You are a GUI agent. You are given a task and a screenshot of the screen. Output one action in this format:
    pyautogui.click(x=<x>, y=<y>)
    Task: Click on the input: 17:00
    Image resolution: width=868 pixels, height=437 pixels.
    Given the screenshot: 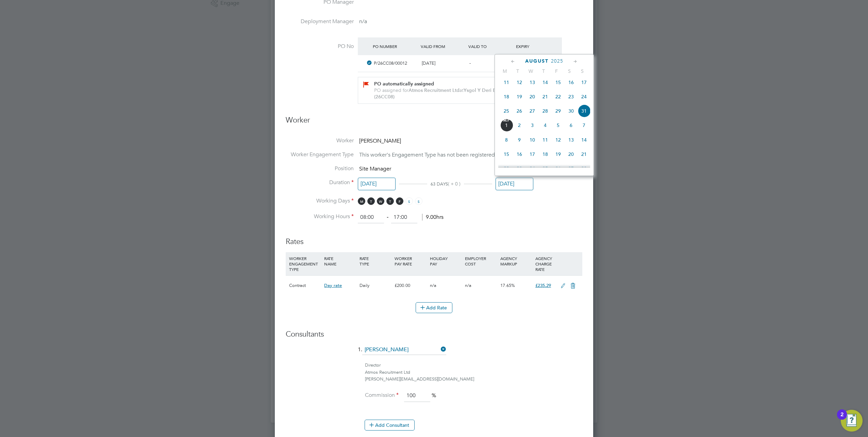 What is the action you would take?
    pyautogui.click(x=404, y=217)
    